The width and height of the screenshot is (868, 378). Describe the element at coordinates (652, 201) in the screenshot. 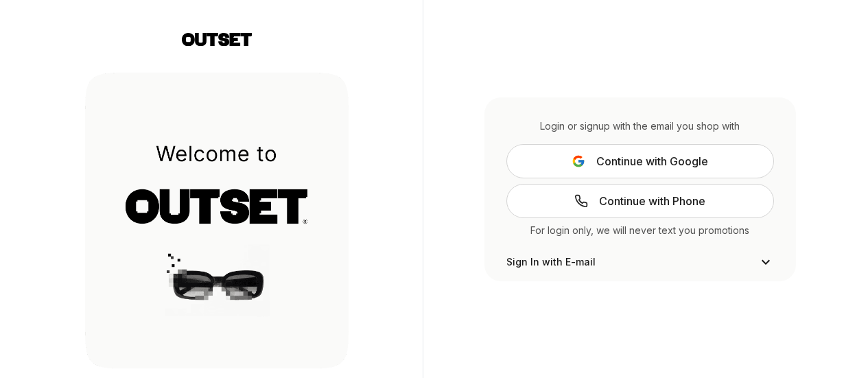

I see `span: Continue with Phone` at that location.